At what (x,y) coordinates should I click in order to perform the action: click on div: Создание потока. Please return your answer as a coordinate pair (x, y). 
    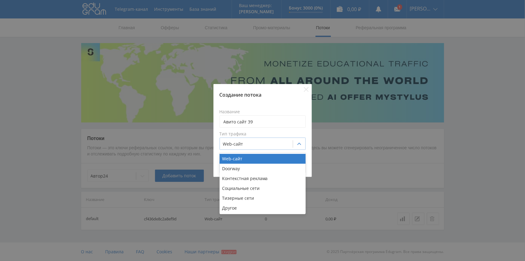
    Looking at the image, I should click on (263, 95).